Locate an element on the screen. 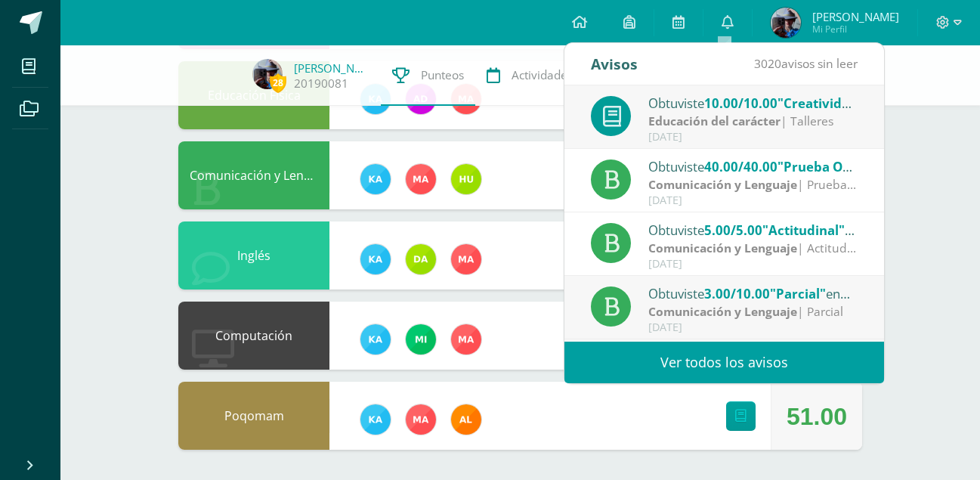 The image size is (980, 480). span: "Creatividad" is located at coordinates (820, 103).